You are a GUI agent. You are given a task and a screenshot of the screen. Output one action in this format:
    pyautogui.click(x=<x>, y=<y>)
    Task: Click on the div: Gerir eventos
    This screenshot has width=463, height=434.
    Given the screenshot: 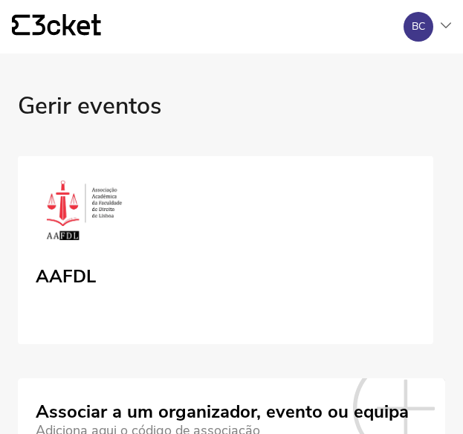 What is the action you would take?
    pyautogui.click(x=231, y=124)
    